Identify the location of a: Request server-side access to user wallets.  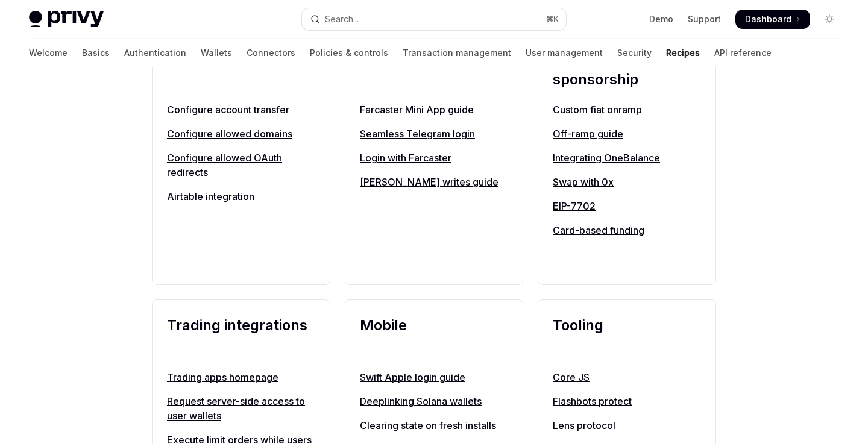
(241, 409).